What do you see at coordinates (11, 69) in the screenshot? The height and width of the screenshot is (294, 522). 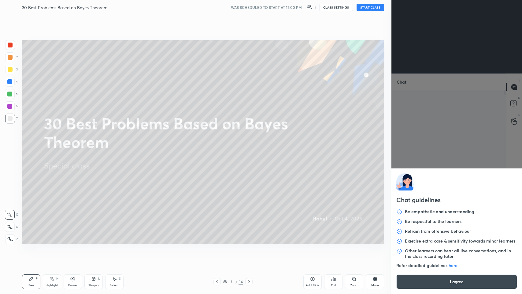 I see `div: 3` at bounding box center [11, 69].